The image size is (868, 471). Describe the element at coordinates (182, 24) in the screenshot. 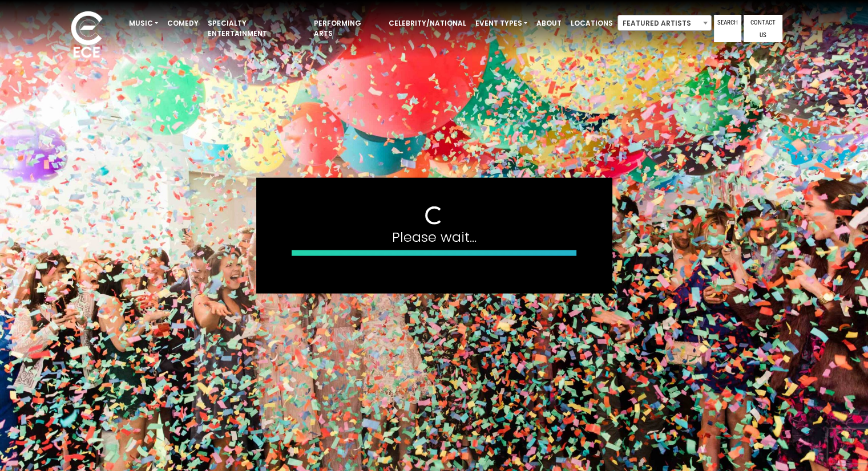

I see `a: Comedy` at that location.